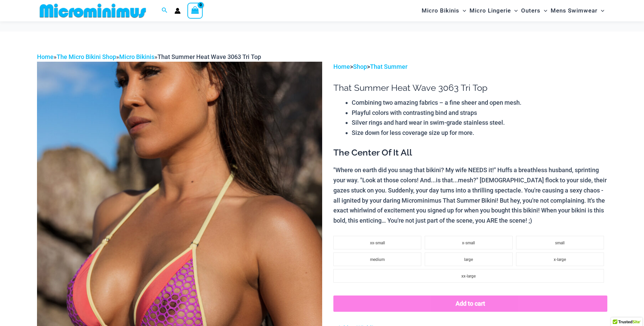 This screenshot has width=644, height=326. What do you see at coordinates (493, 10) in the screenshot?
I see `a: Micro LingerieMenu ToggleMenu Toggle` at bounding box center [493, 10].